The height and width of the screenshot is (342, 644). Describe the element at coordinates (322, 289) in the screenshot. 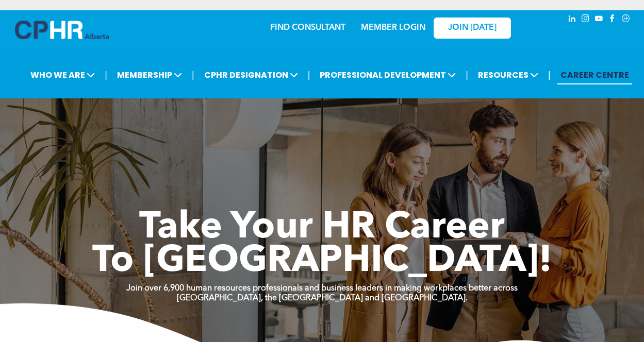

I see `strong: Join over 6,900 human resources professionals and business leaders in making workplaces better ac...` at that location.